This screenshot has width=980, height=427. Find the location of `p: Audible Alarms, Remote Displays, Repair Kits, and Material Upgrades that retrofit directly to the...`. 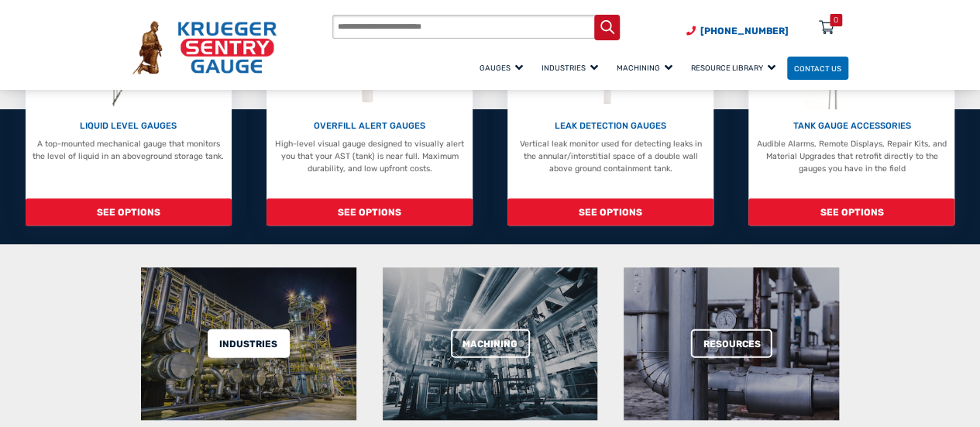

p: Audible Alarms, Remote Displays, Repair Kits, and Material Upgrades that retrofit directly to the... is located at coordinates (852, 156).